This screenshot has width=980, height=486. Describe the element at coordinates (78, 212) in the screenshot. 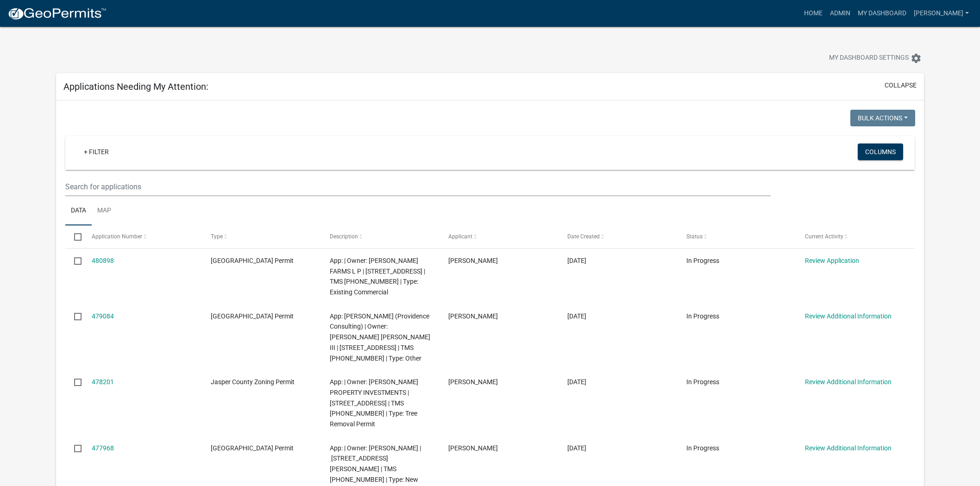

I see `a: Data` at that location.